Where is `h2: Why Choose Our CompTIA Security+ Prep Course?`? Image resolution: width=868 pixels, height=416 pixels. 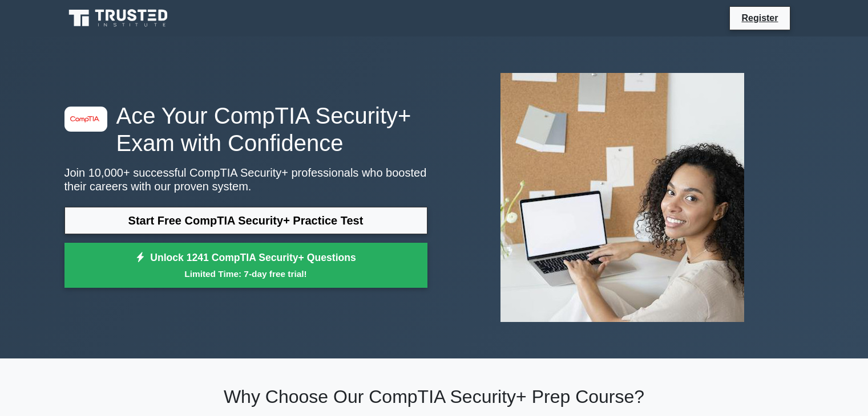 h2: Why Choose Our CompTIA Security+ Prep Course? is located at coordinates (434, 397).